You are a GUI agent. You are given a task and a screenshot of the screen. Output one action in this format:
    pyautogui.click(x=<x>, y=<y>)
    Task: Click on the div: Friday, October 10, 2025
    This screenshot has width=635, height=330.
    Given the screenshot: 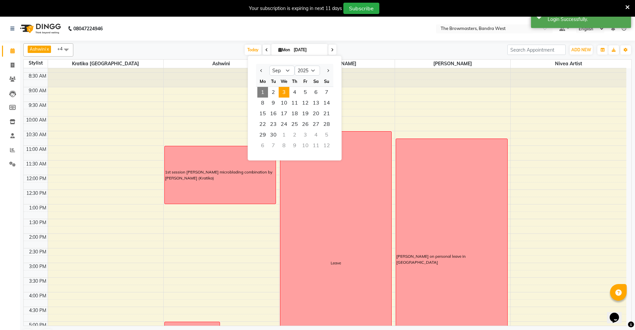 What is the action you would take?
    pyautogui.click(x=305, y=146)
    